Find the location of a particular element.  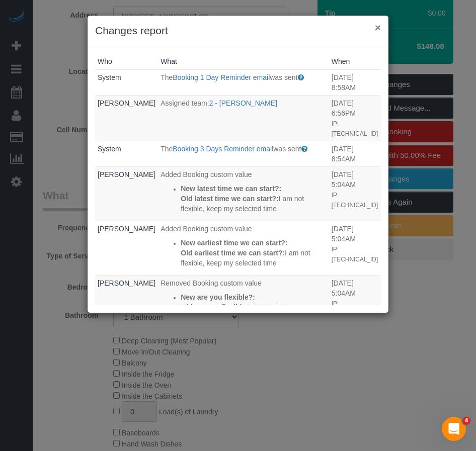

strong: New are you flexible?: is located at coordinates (218, 297).